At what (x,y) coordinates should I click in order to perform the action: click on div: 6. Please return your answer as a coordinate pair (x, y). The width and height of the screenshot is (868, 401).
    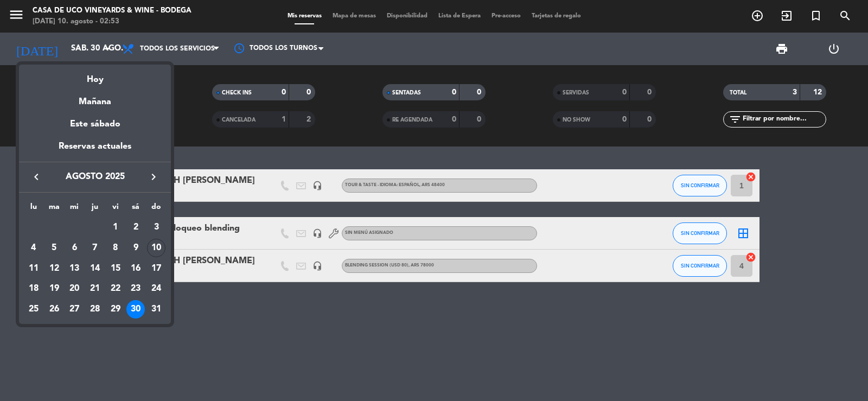
    Looking at the image, I should click on (74, 248).